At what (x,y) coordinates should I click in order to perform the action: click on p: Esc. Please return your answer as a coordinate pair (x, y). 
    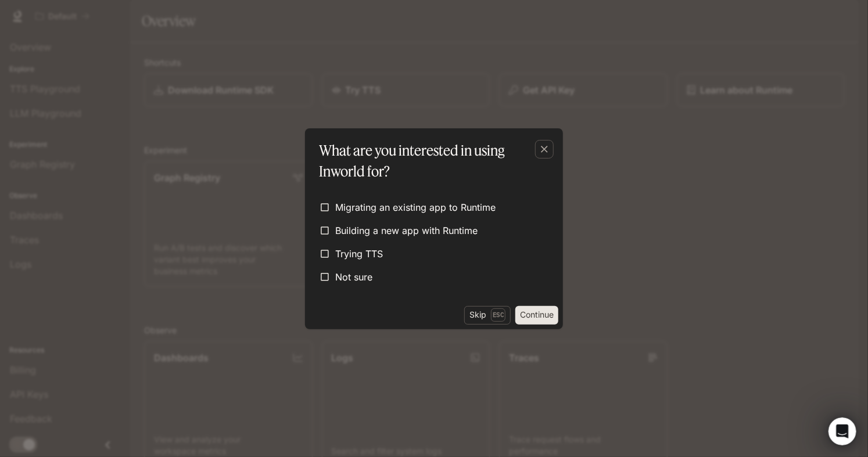
    Looking at the image, I should click on (498, 315).